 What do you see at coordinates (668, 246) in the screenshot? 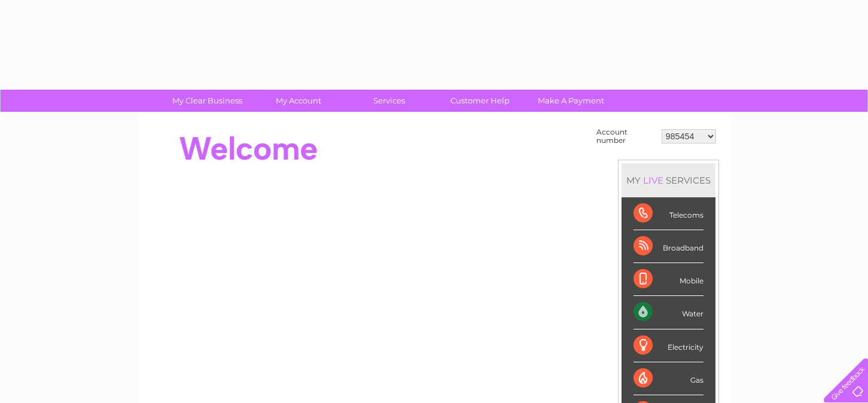
I see `div: Broadband` at bounding box center [668, 246].